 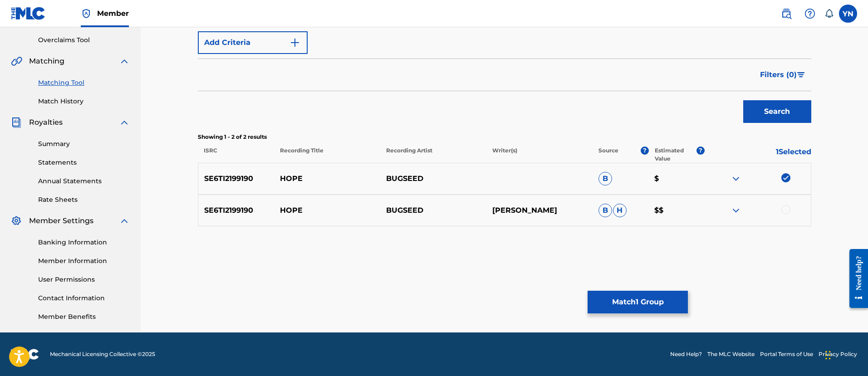 I want to click on img: 9d2ae6d4665cec9f34b9.svg, so click(x=295, y=43).